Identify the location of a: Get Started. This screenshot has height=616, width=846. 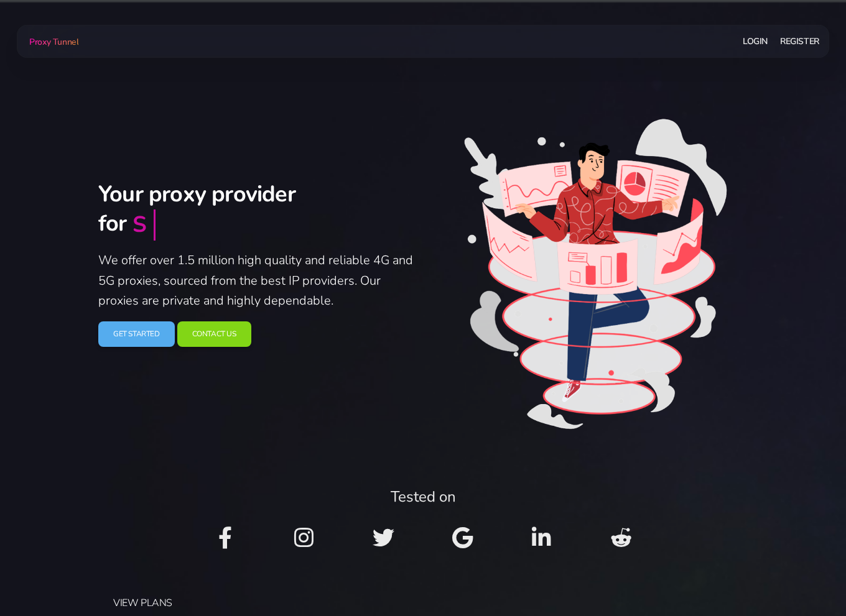
(137, 334).